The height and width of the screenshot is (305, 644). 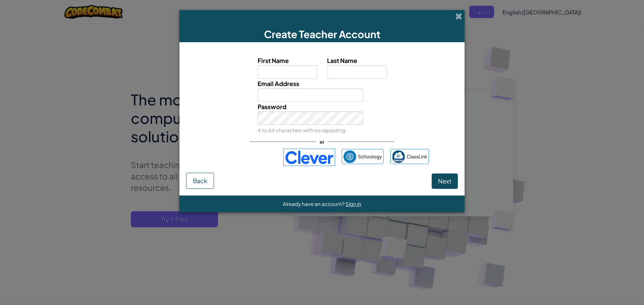 I want to click on span: Sign in, so click(x=353, y=204).